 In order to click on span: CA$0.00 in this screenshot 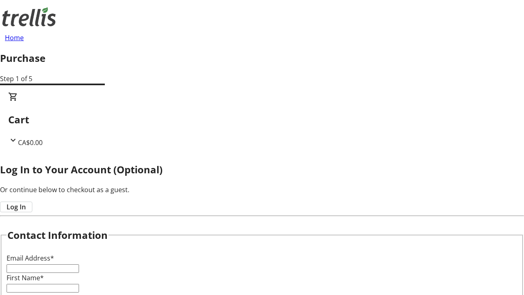, I will do `click(30, 143)`.